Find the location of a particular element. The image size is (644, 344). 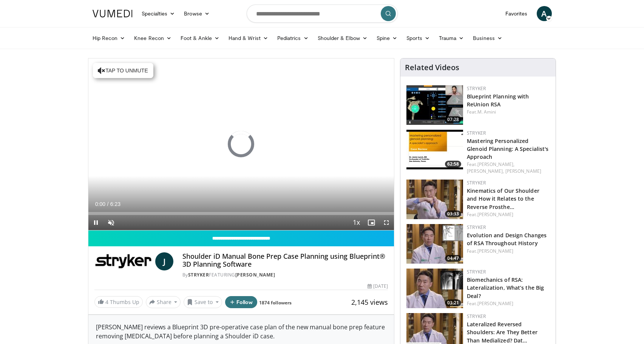

button: Fullscreen is located at coordinates (387, 222).